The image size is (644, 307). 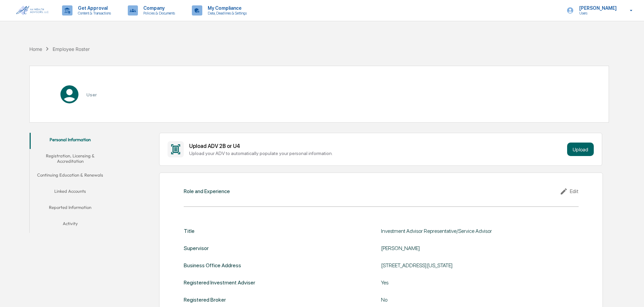 I want to click on div: Upload your ADV to automatically populate your personal information., so click(x=376, y=154).